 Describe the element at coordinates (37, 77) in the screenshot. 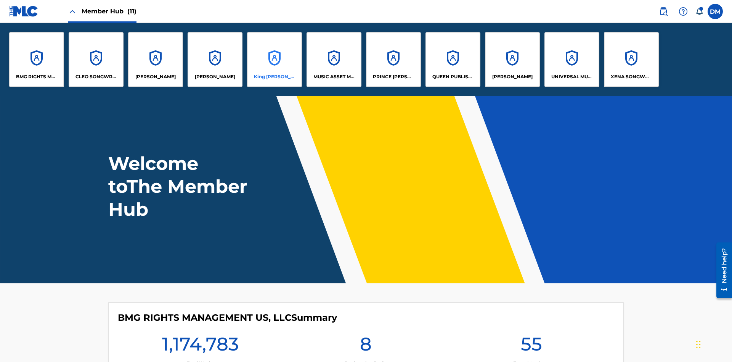

I see `p: BMG RIGHTS MANAGEMENT US, LLC` at that location.